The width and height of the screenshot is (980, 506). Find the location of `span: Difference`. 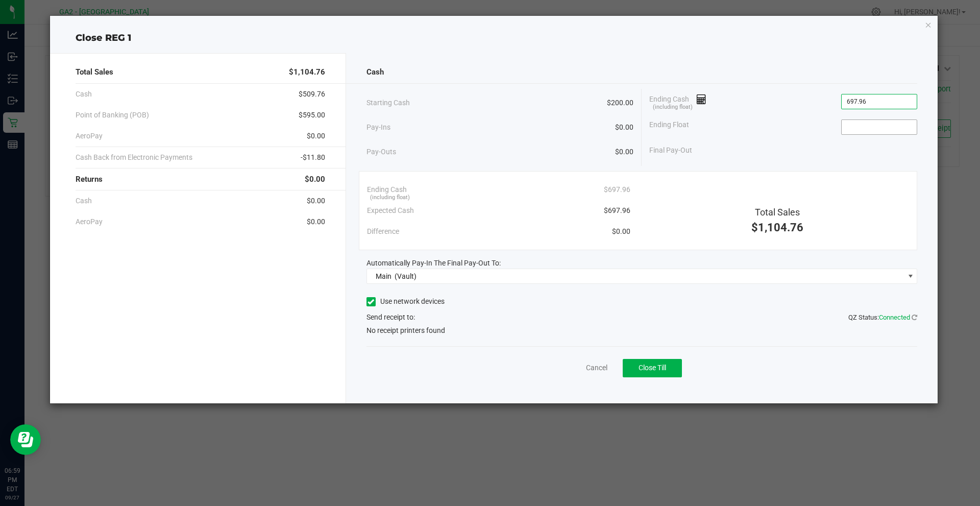

span: Difference is located at coordinates (383, 231).